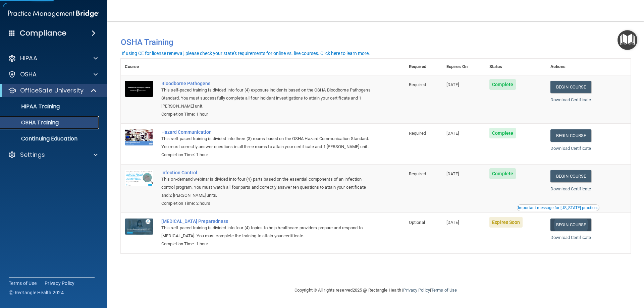 This screenshot has height=308, width=644. Describe the element at coordinates (266, 232) in the screenshot. I see `div: This self-paced training is divided into four (4) topics to help healthcare providers prepare and...` at that location.